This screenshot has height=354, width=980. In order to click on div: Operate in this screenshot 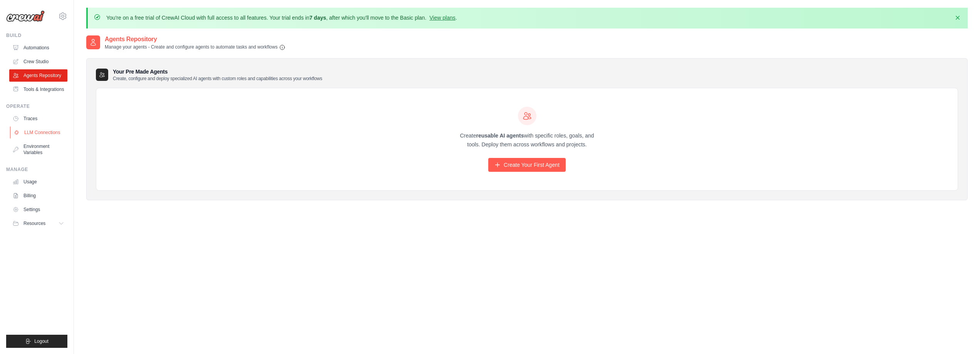, I will do `click(37, 106)`.